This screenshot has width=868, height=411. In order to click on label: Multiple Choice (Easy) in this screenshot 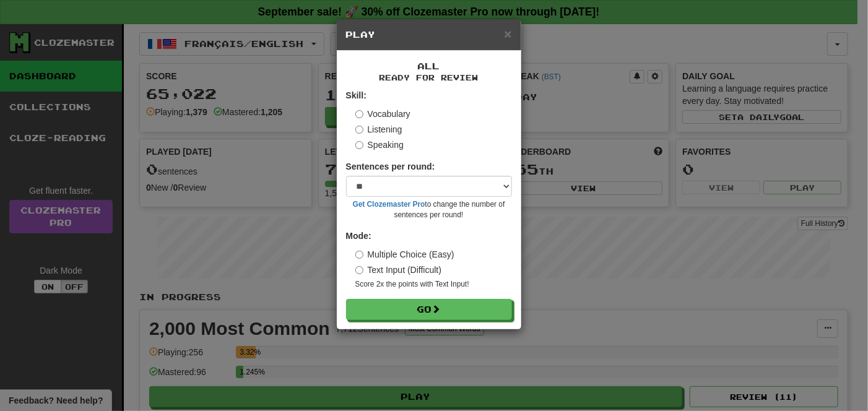, I will do `click(405, 254)`.